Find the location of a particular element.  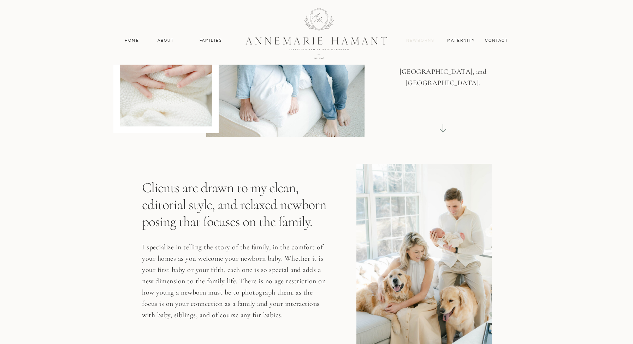

nav: Families is located at coordinates (211, 41).